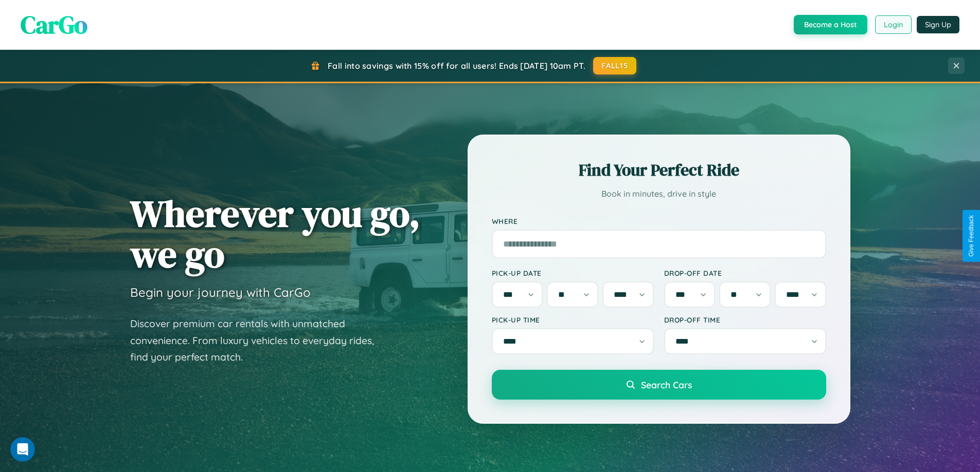 Image resolution: width=980 pixels, height=472 pixels. What do you see at coordinates (659, 194) in the screenshot?
I see `p: Book in minutes, drive in style` at bounding box center [659, 194].